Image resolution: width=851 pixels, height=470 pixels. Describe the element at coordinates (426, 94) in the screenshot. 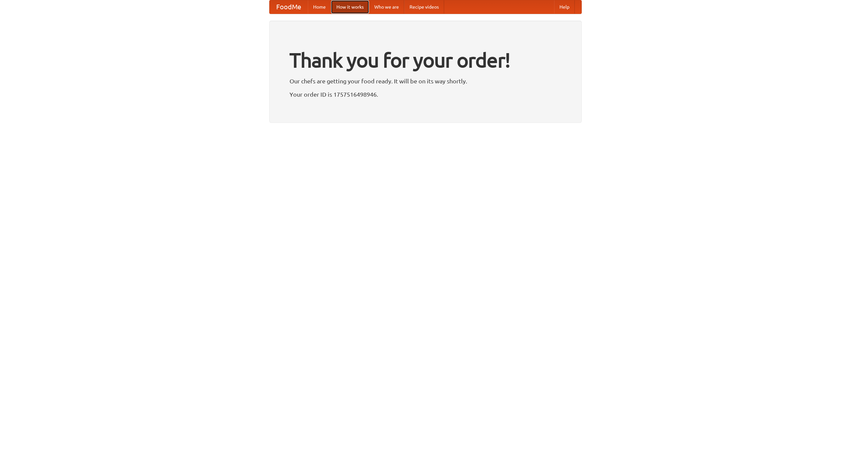

I see `p: Your order ID is 1757516498946.` at that location.